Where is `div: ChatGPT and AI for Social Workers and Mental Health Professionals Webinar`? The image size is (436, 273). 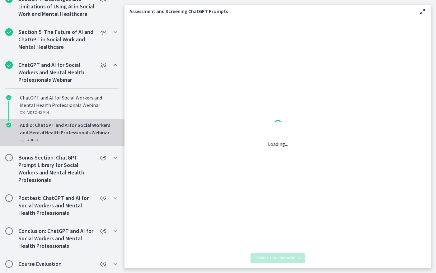 div: ChatGPT and AI for Social Workers and Mental Health Professionals Webinar is located at coordinates (68, 105).